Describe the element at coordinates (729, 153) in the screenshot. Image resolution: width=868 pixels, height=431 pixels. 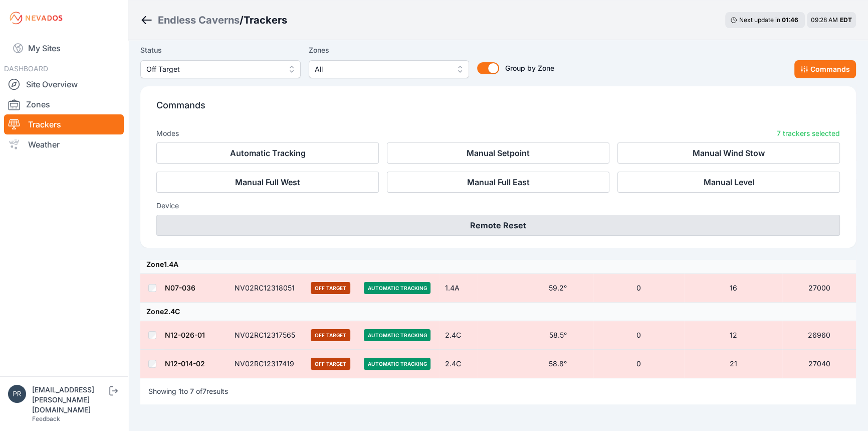
I see `button: Manual Wind Stow` at that location.